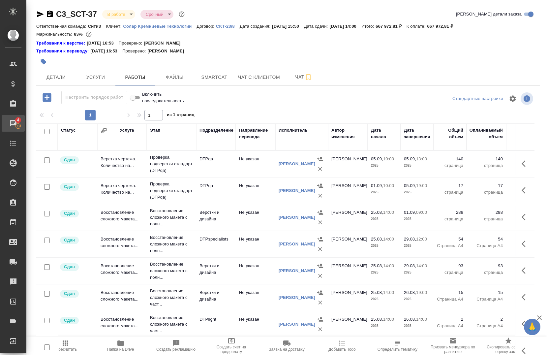  Describe the element at coordinates (214, 77) in the screenshot. I see `span: Smartcat` at that location.